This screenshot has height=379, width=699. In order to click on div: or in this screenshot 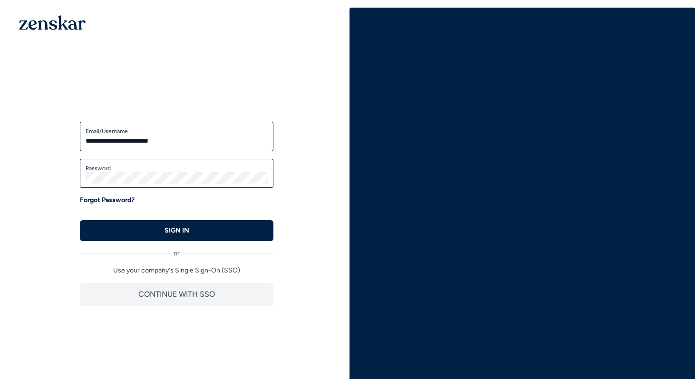, I will do `click(176, 249)`.